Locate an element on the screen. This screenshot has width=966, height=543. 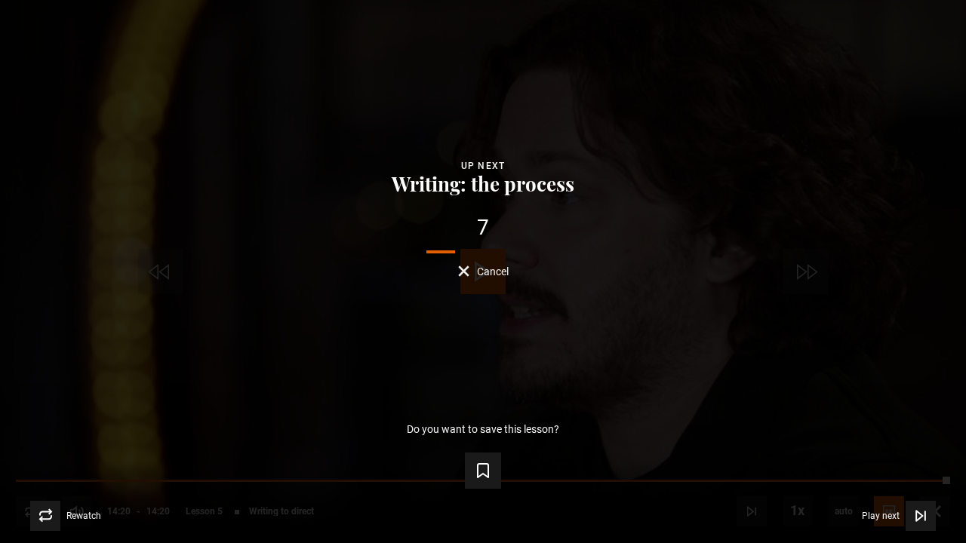
span: Cancel is located at coordinates (493, 272).